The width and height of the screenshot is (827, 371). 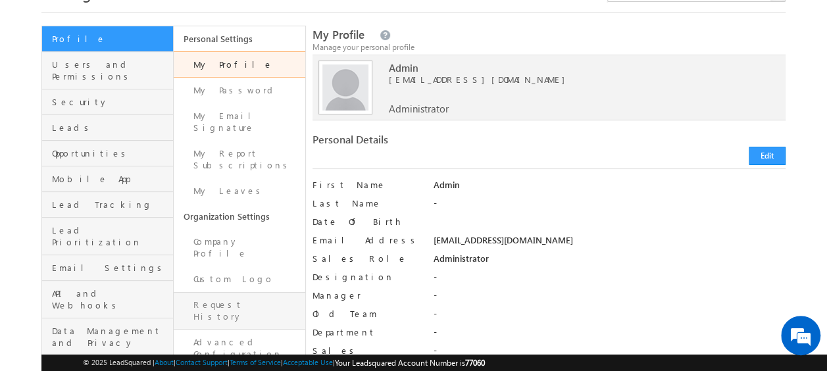 I want to click on span: Leads, so click(x=111, y=128).